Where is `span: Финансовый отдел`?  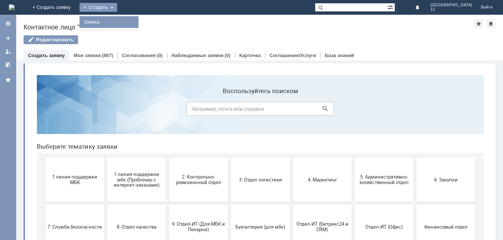
span: Финансовый отдел is located at coordinates (415, 157).